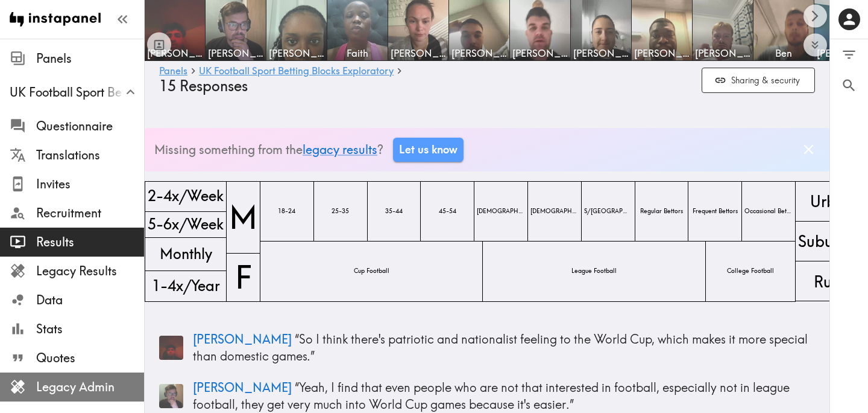 Image resolution: width=868 pixels, height=413 pixels. I want to click on span: 15 Responses, so click(204, 85).